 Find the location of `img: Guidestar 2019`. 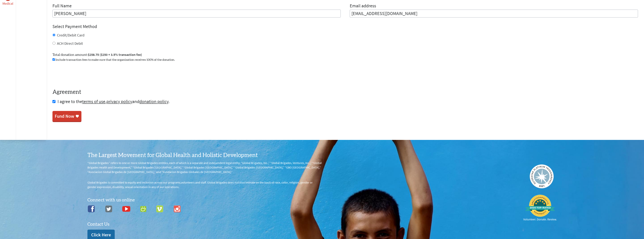

img: Guidestar 2019 is located at coordinates (542, 177).